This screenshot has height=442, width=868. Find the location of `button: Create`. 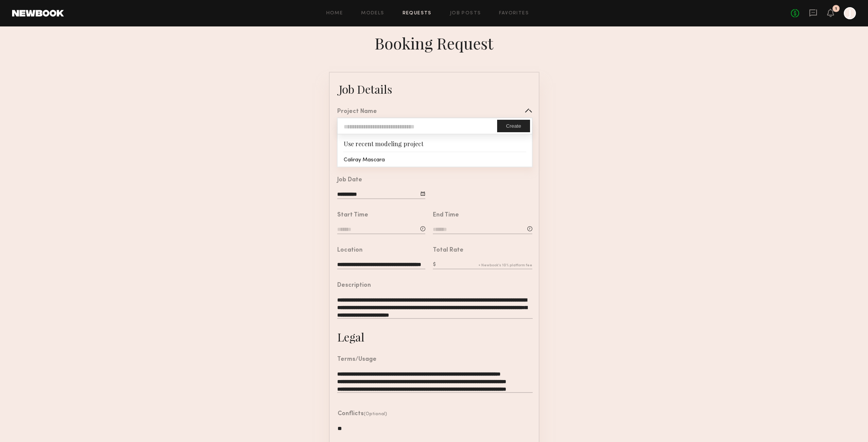

button: Create is located at coordinates (513, 126).